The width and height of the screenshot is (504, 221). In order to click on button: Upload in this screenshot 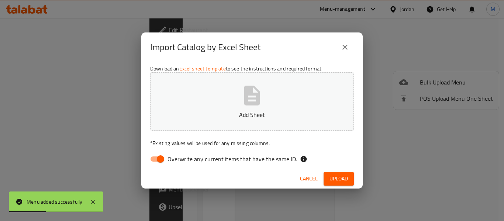, I will do `click(339, 179)`.